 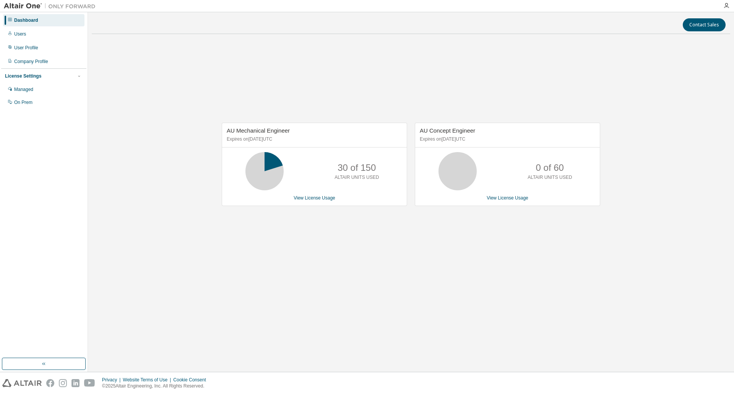 I want to click on div: Dashboard, so click(x=26, y=20).